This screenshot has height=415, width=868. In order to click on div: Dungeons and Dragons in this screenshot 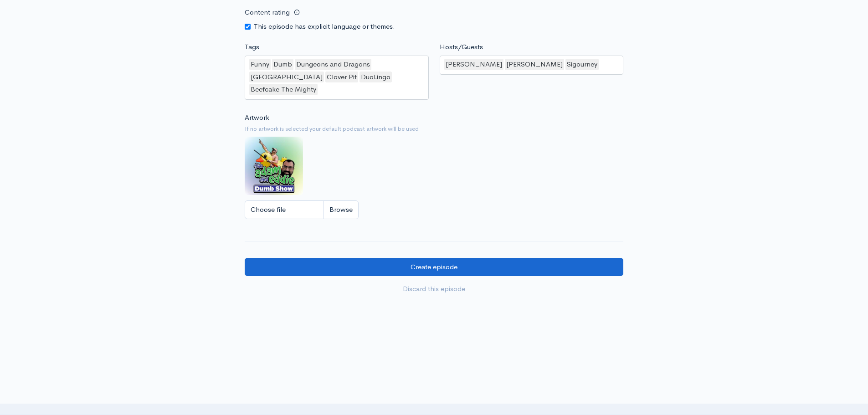, I will do `click(333, 64)`.